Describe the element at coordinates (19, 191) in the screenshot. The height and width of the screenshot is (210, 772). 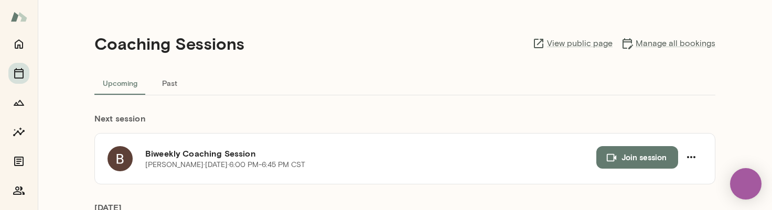
I see `button: Members` at that location.